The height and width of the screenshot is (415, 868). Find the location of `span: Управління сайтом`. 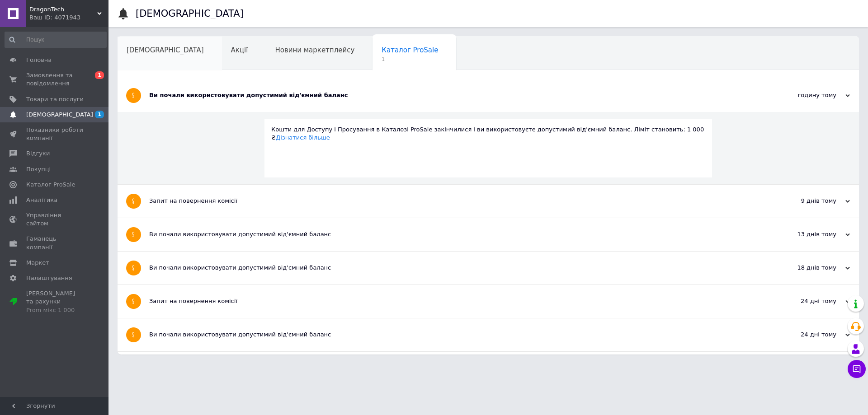

span: Управління сайтом is located at coordinates (55, 220).